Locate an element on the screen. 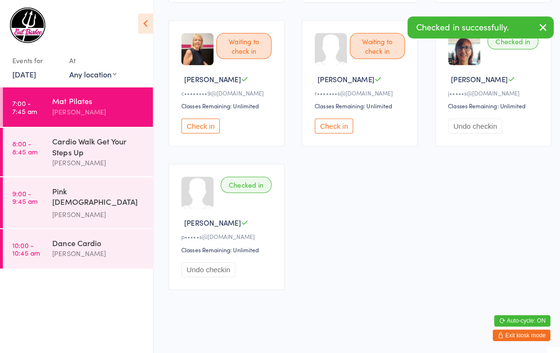  time: 8:00 - 8:45 am is located at coordinates (25, 146).